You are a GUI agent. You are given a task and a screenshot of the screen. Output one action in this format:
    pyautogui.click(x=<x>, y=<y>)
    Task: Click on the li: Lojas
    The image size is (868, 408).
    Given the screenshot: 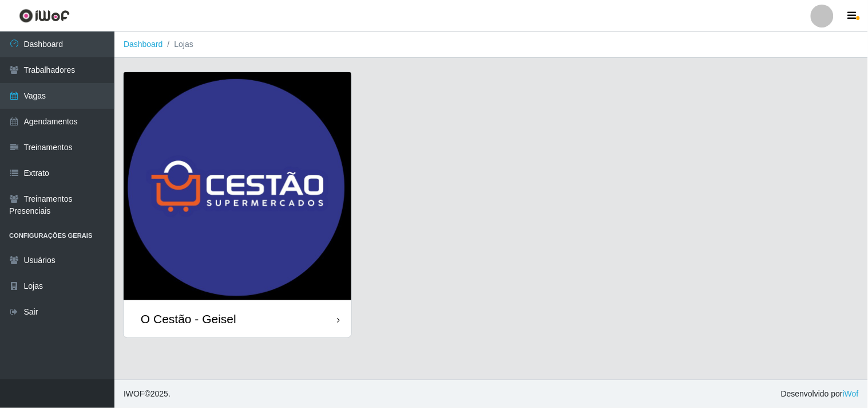 What is the action you would take?
    pyautogui.click(x=178, y=44)
    